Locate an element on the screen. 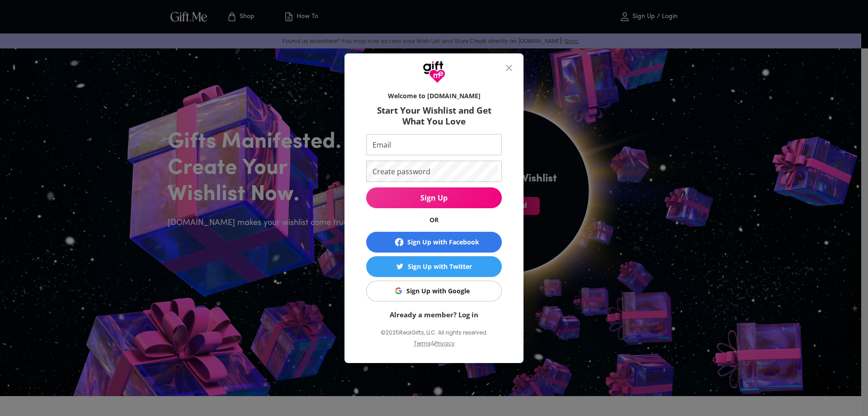 This screenshot has height=416, width=868. div: Sign Up with Facebook is located at coordinates (443, 242).